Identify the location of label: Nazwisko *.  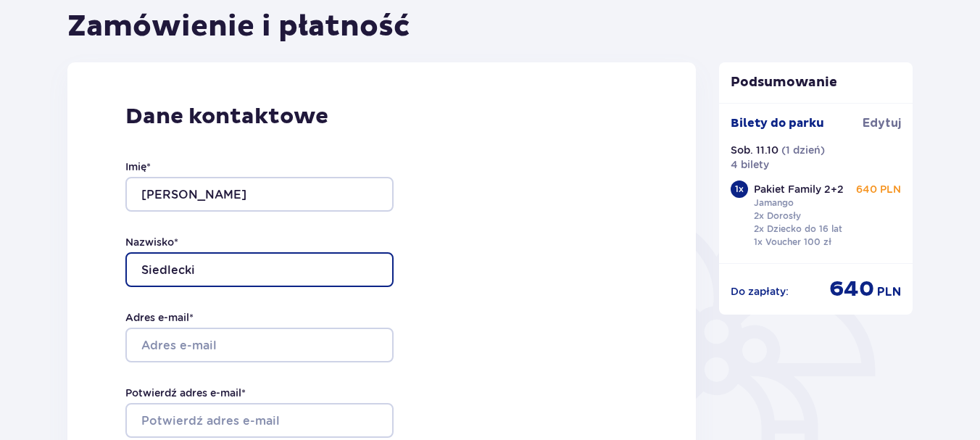
(152, 242).